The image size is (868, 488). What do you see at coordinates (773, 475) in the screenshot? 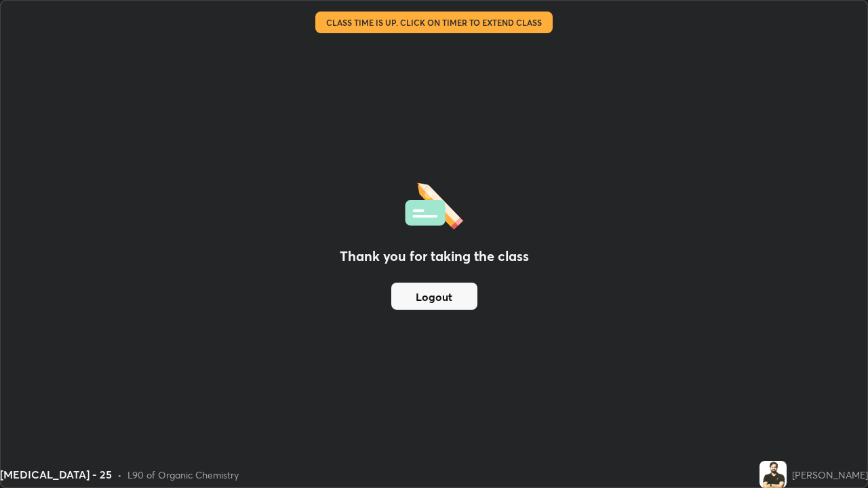
I see `img: 8a736da7029a46d5a3d3110f4503149f.jpg` at bounding box center [773, 475].